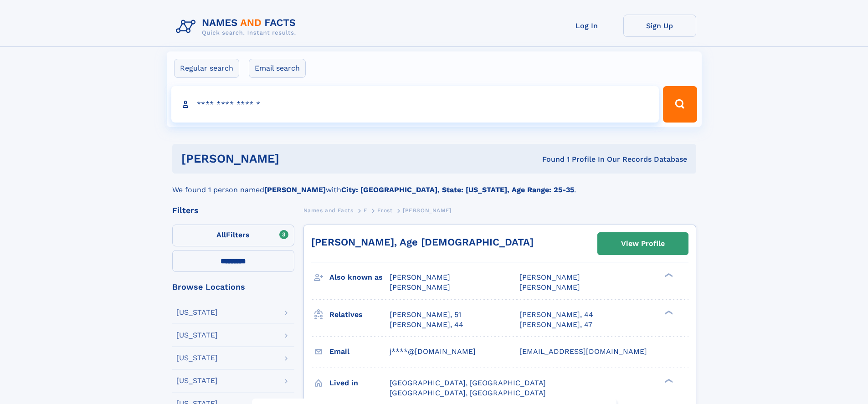  What do you see at coordinates (680, 104) in the screenshot?
I see `button: Search Button` at bounding box center [680, 104].